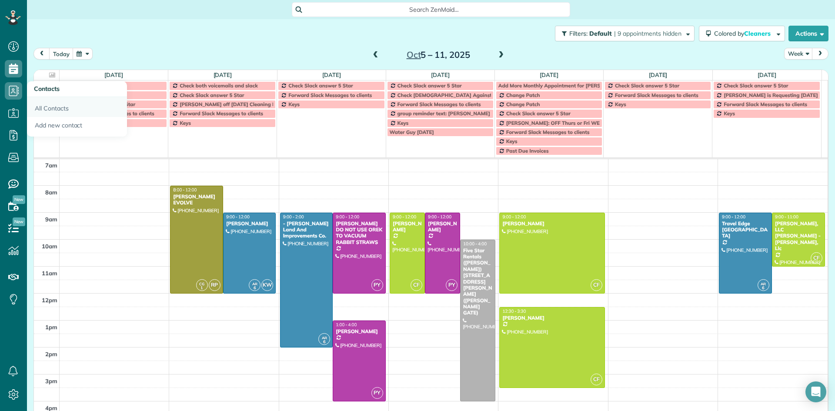  Describe the element at coordinates (816, 392) in the screenshot. I see `div: Open Intercom Messenger` at that location.